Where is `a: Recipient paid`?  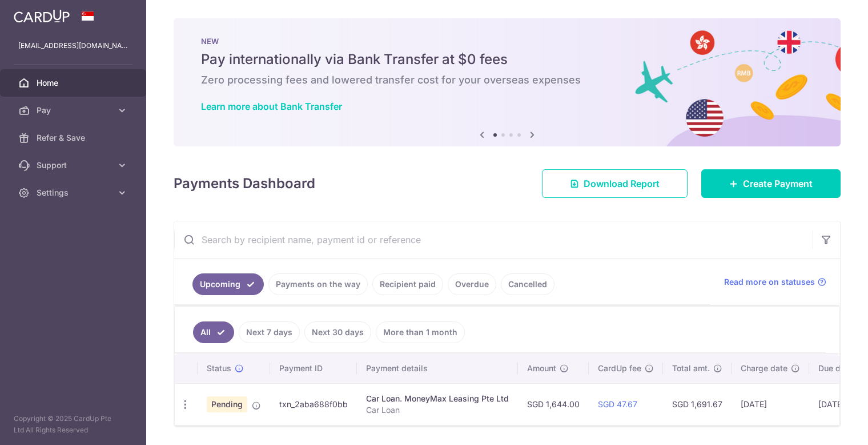
a: Recipient paid is located at coordinates (408, 284).